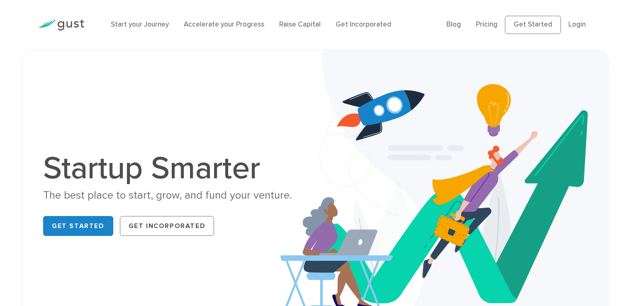 This screenshot has height=306, width=631. I want to click on h1: Startup Smarter, so click(176, 168).